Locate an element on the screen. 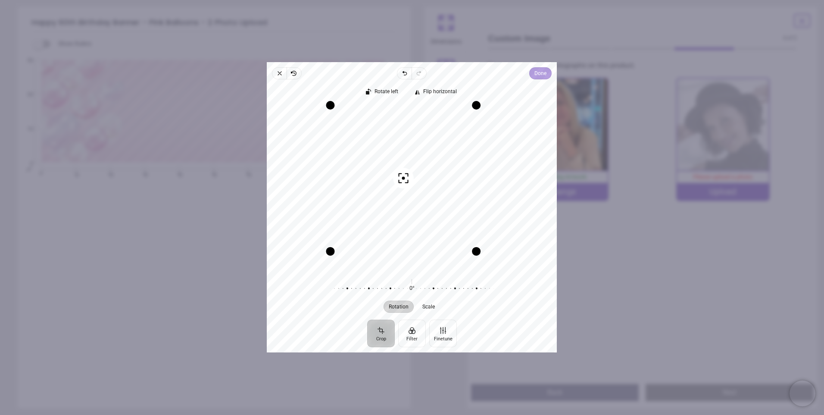 The height and width of the screenshot is (415, 824). div: Drag edge b is located at coordinates (404, 251).